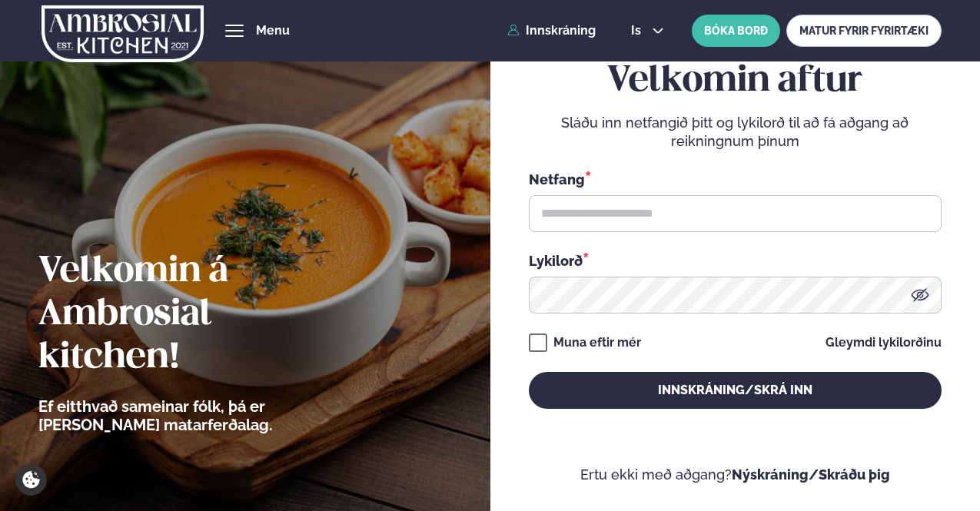 The image size is (980, 511). I want to click on img: logo, so click(122, 34).